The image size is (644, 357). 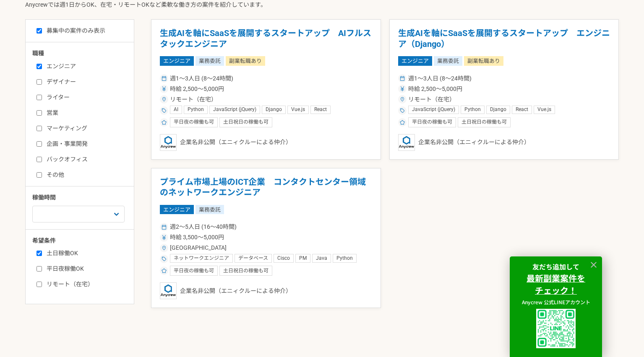 What do you see at coordinates (44, 198) in the screenshot?
I see `span: 稼働時間` at bounding box center [44, 198].